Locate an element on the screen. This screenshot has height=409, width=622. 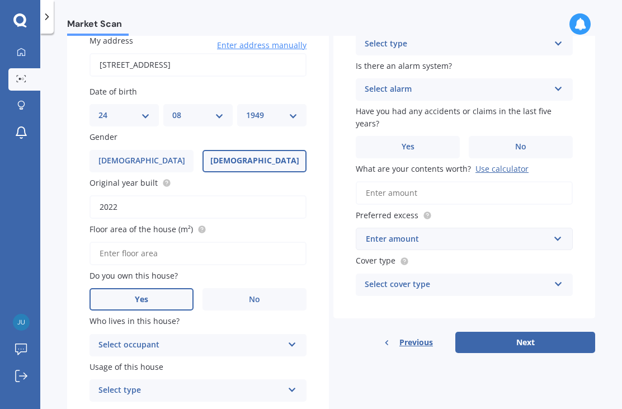
span: Previous is located at coordinates (416, 342).